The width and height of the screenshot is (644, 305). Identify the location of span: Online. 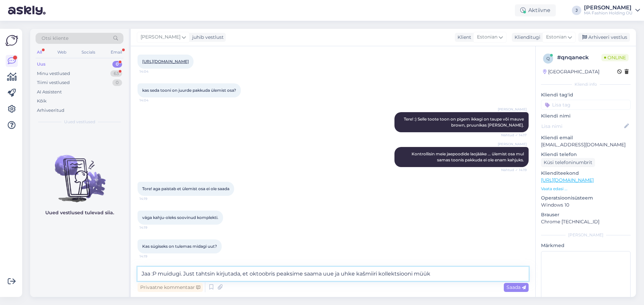
(615, 57).